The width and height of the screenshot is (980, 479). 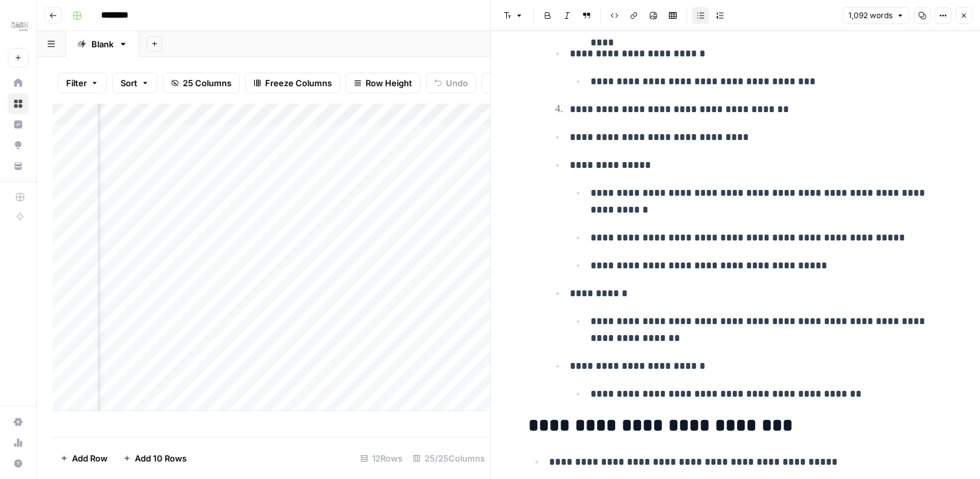 I want to click on button: Add 10 Rows, so click(x=155, y=459).